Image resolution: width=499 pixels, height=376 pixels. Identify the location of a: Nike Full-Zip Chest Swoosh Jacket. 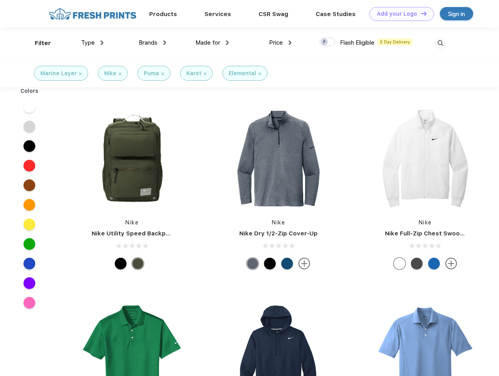
(437, 234).